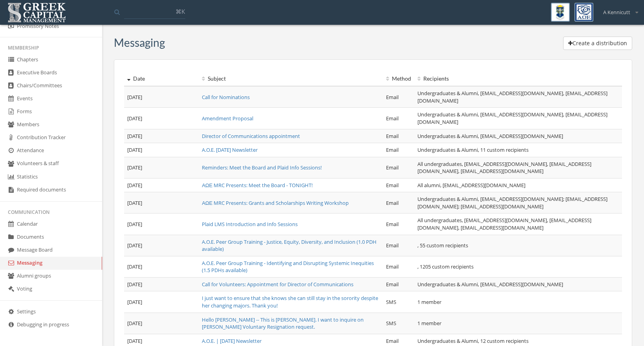 This screenshot has width=644, height=346. What do you see at coordinates (275, 203) in the screenshot?
I see `a: ΑΩΕ MRC Presents: Grants and Scholarships Writing Workshop` at bounding box center [275, 203].